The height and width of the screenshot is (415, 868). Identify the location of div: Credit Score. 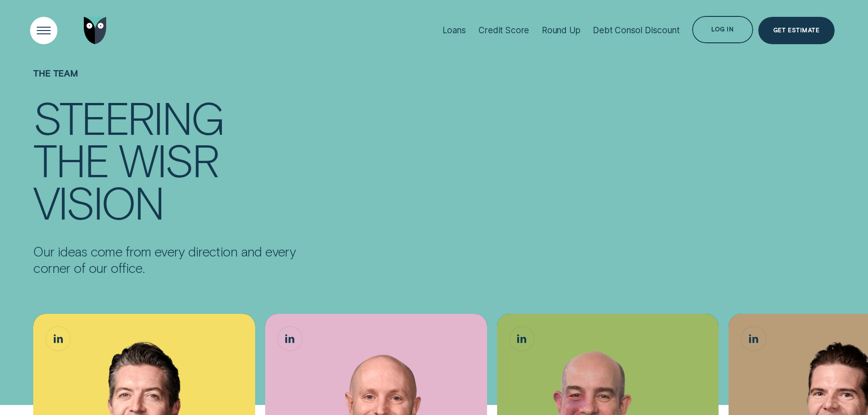
(503, 30).